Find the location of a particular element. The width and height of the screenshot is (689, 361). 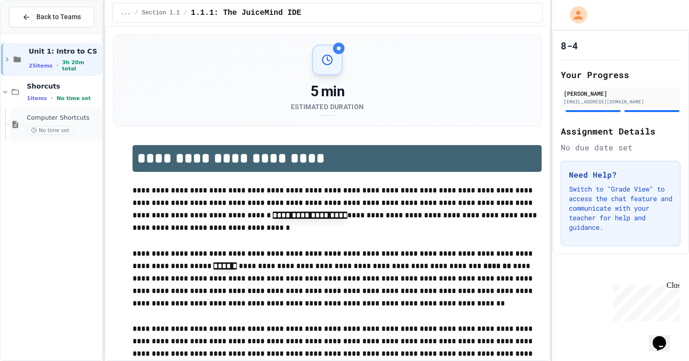

div: No due date set is located at coordinates (621, 147).